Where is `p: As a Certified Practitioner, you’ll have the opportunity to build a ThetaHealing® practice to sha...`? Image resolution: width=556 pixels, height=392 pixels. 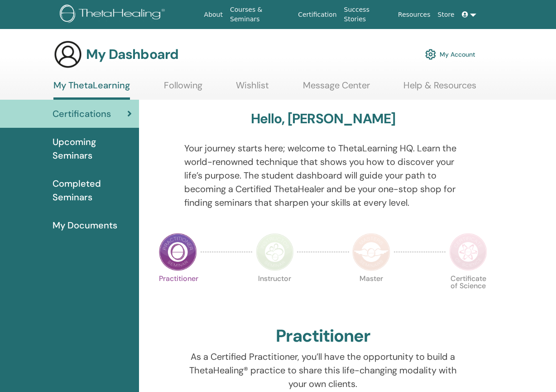
p: As a Certified Practitioner, you’ll have the opportunity to build a ThetaHealing® practice to sha... is located at coordinates (323, 370).